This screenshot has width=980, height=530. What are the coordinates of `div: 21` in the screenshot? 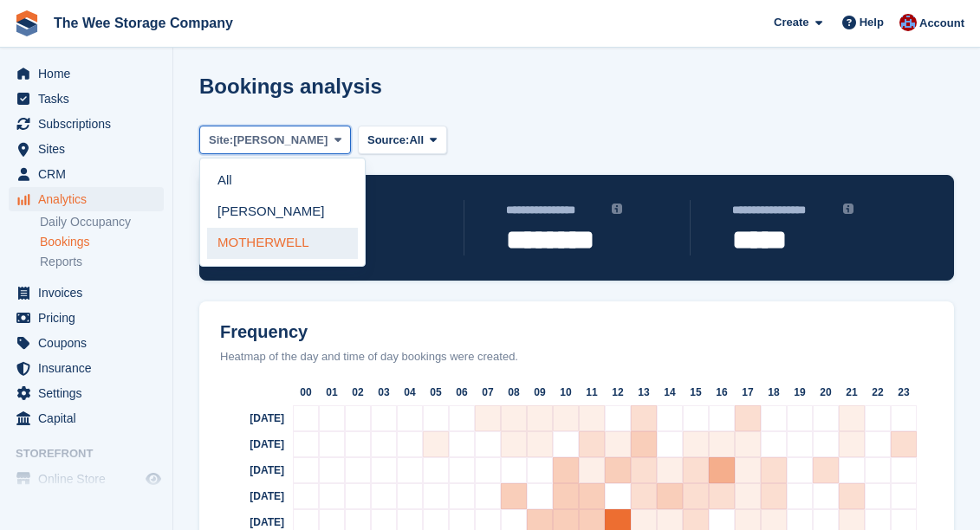 It's located at (852, 392).